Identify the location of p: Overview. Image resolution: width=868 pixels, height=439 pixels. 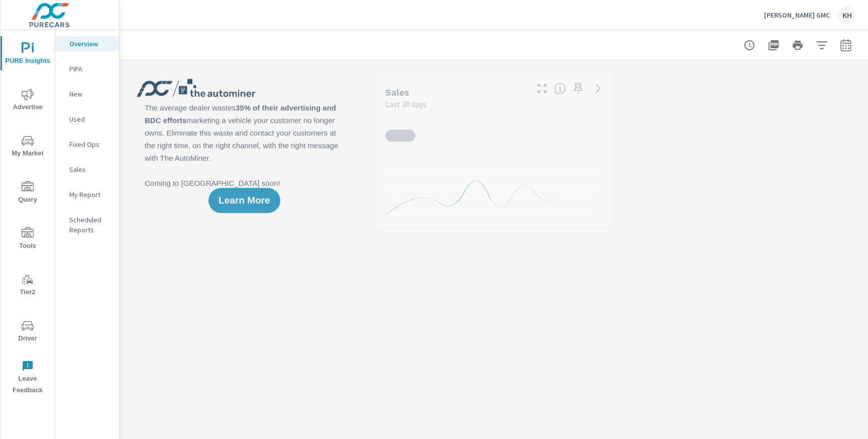
(90, 44).